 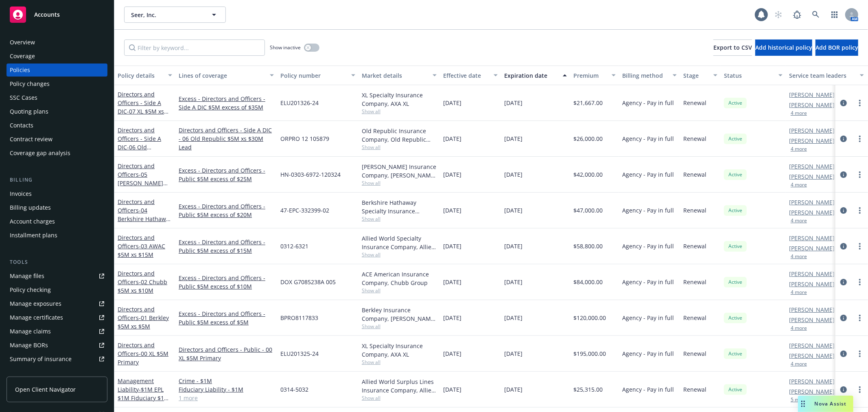 What do you see at coordinates (536, 75) in the screenshot?
I see `button: Expiration date` at bounding box center [536, 75].